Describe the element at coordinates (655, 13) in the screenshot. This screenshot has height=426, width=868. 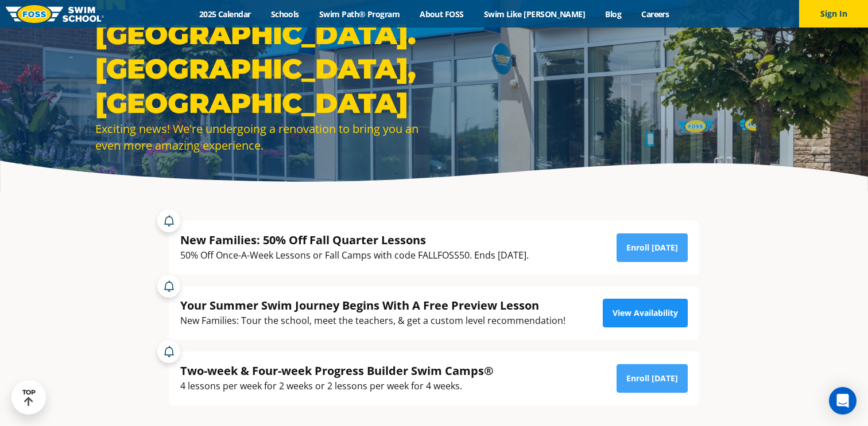
I see `a: Careers` at that location.